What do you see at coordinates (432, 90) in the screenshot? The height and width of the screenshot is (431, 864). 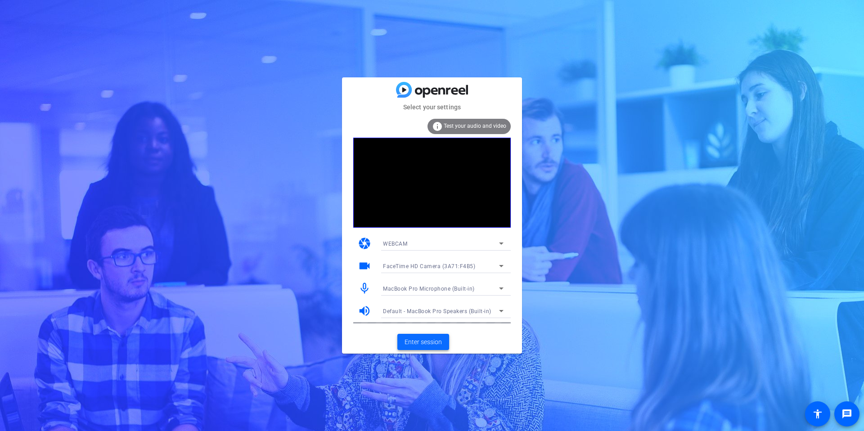 I see `img: blue-gradient.svg` at bounding box center [432, 90].